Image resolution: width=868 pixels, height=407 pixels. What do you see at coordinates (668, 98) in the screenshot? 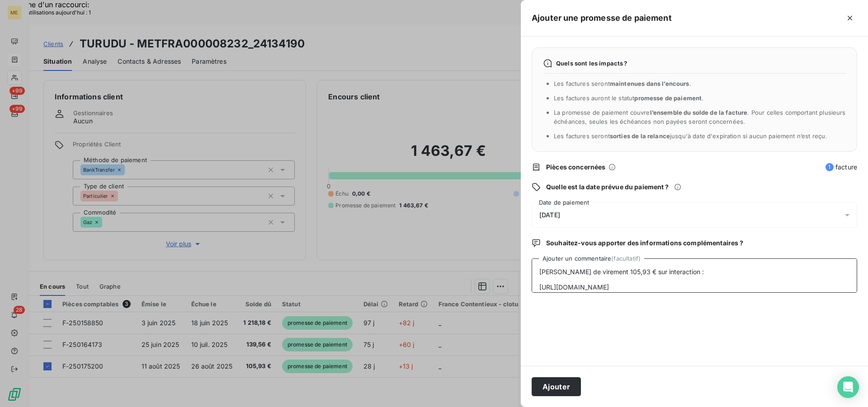
I see `span: promesse de paiement` at bounding box center [668, 98].